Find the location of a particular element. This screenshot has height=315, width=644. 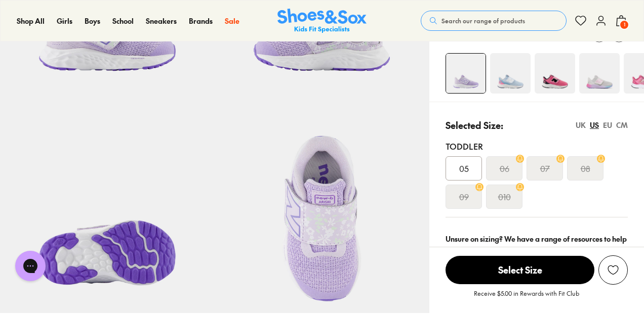

button: Gorgias live chat is located at coordinates (20, 19).